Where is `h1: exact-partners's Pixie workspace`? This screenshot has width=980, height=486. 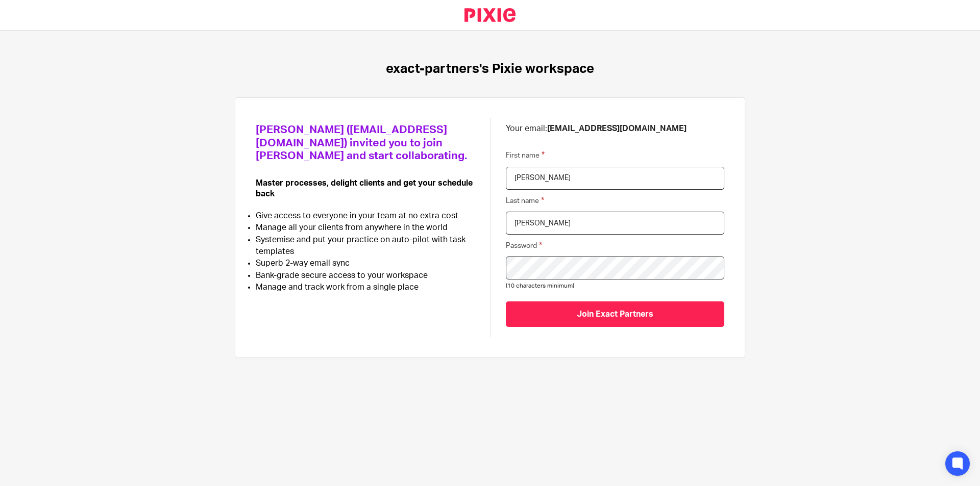 h1: exact-partners's Pixie workspace is located at coordinates (490, 69).